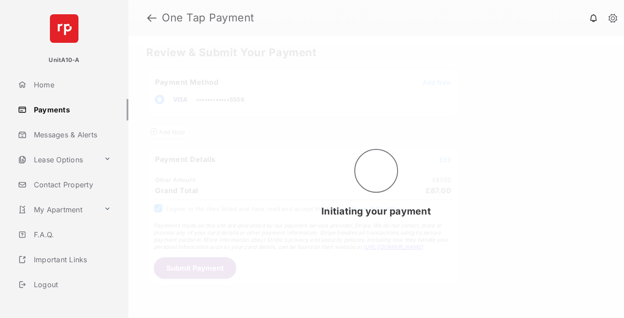 This screenshot has height=318, width=624. I want to click on img: svg+xml;base64,PHN2ZyB4bWxucz0iaHR0cDovL3d3dy53My5vcmcvMjAwMC9zdmciIHdpZHRoPSI2NCIgaGVpZ2h0PSI2NC..., so click(64, 29).